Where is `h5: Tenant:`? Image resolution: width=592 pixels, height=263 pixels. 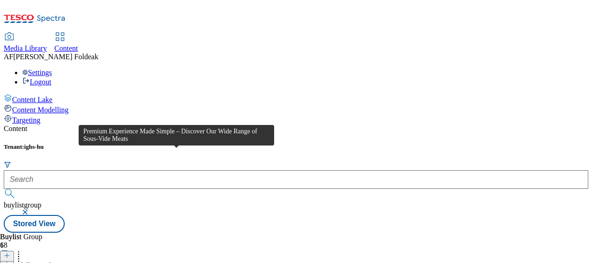
h5: Tenant: is located at coordinates (296, 147).